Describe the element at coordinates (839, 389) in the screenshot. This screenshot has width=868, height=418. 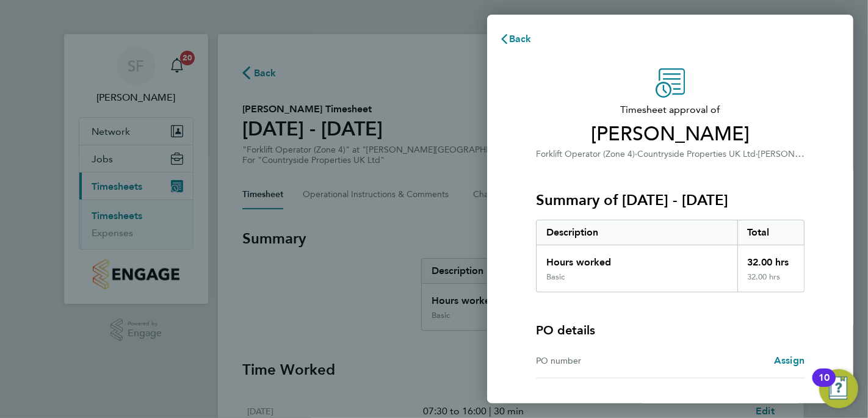
I see `button: Open Resource Center, 10 new notifications` at that location.